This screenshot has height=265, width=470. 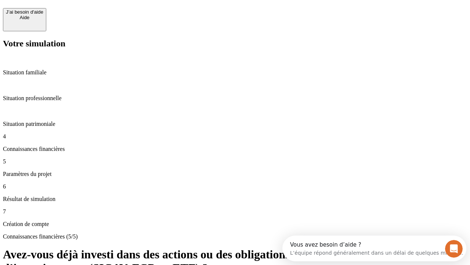 What do you see at coordinates (235, 72) in the screenshot?
I see `p: Situation familiale` at bounding box center [235, 72].